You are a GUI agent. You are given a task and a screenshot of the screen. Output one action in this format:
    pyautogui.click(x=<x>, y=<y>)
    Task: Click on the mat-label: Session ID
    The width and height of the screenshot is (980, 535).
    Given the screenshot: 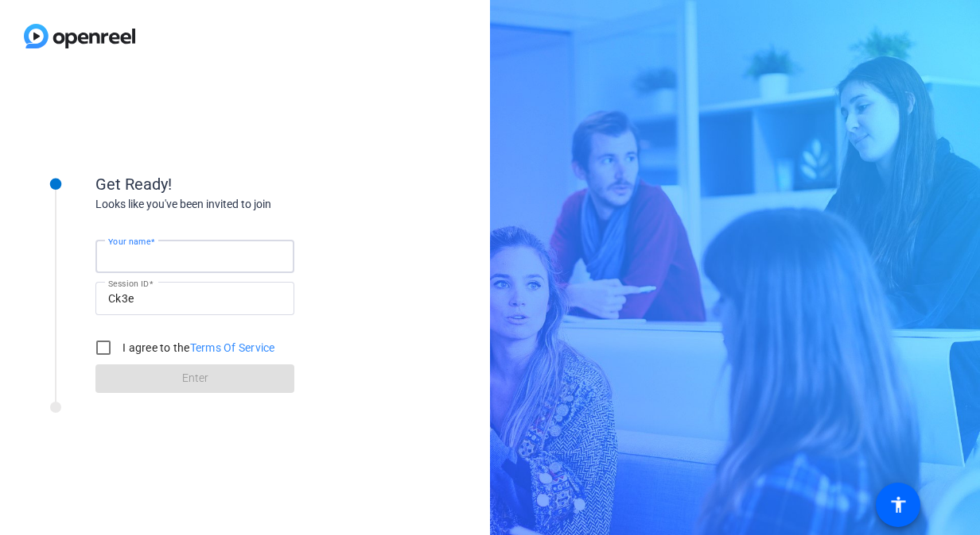 What is the action you would take?
    pyautogui.click(x=128, y=283)
    